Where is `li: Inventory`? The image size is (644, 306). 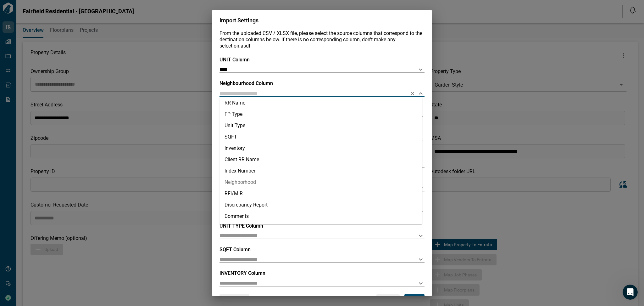 li: Inventory is located at coordinates (321, 148).